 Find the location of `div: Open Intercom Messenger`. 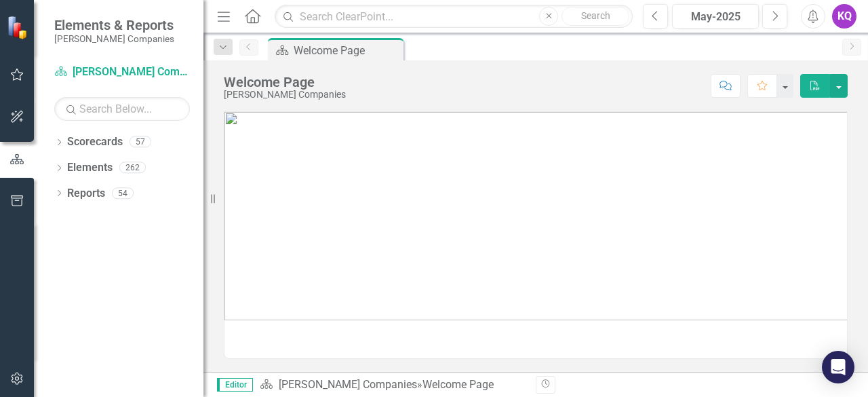

div: Open Intercom Messenger is located at coordinates (837, 367).